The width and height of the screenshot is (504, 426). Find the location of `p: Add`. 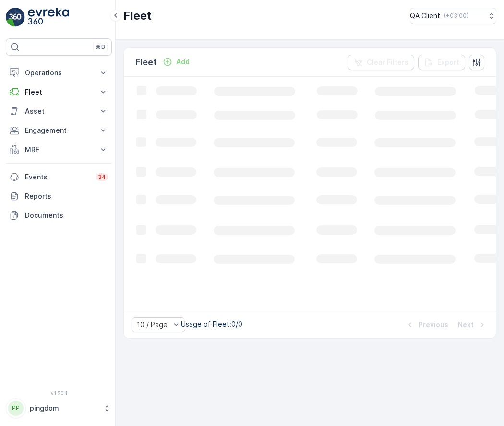

p: Add is located at coordinates (183, 62).